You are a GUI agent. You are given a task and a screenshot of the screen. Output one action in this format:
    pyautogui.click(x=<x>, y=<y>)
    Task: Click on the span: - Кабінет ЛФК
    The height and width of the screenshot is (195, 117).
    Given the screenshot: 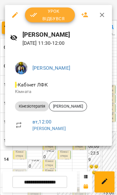 What is the action you would take?
    pyautogui.click(x=32, y=85)
    